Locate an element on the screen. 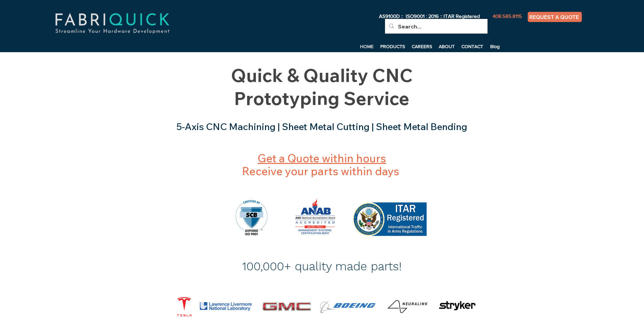 The height and width of the screenshot is (336, 644). img: Neuralink_Logo.png is located at coordinates (407, 306).